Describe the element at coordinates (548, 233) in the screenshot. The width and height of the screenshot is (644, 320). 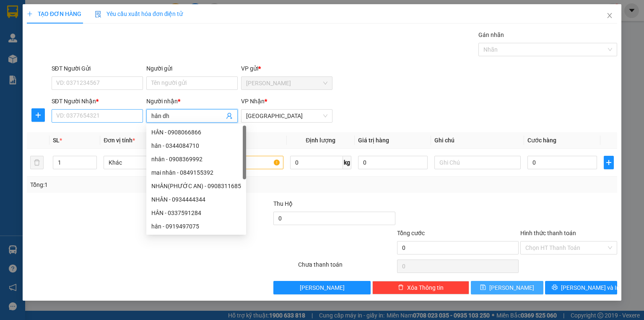
I see `label: Hình thức thanh toán` at that location.